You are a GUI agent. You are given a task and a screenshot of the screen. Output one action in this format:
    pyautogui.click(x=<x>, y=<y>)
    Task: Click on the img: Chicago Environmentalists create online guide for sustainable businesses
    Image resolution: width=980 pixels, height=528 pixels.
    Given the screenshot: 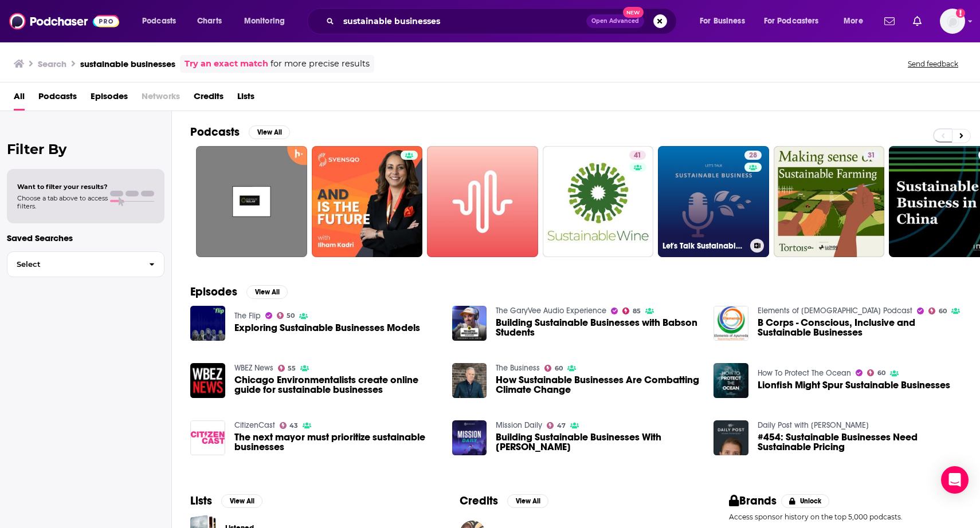 What is the action you would take?
    pyautogui.click(x=207, y=380)
    